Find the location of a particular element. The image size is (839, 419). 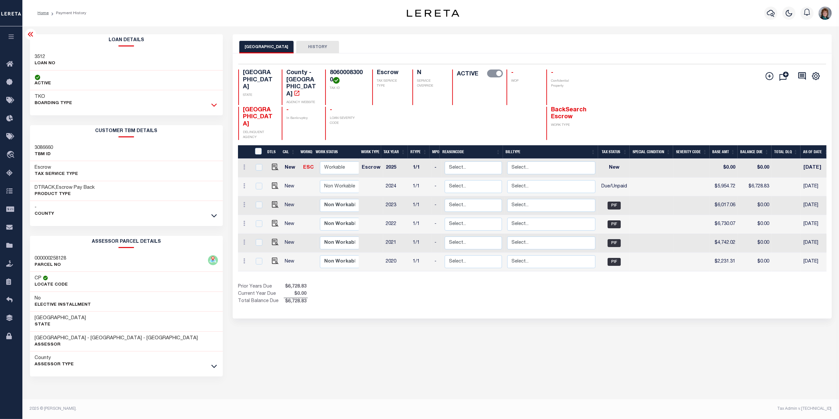

span: $0.00 is located at coordinates (296, 294).